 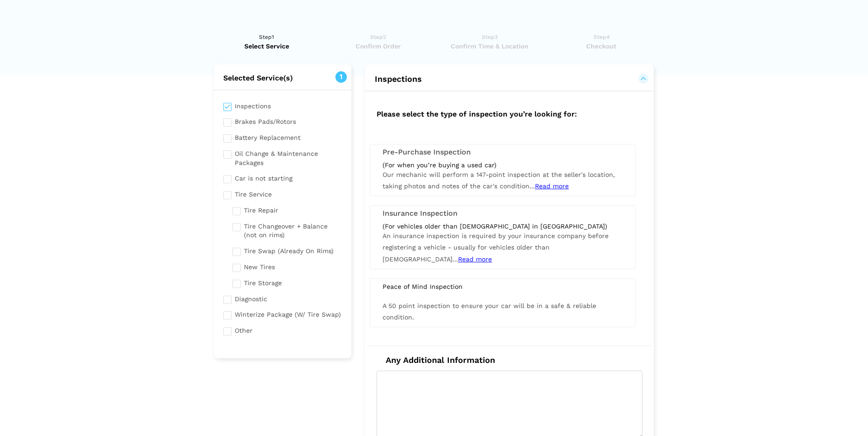 I want to click on button: Inspections, so click(x=509, y=79).